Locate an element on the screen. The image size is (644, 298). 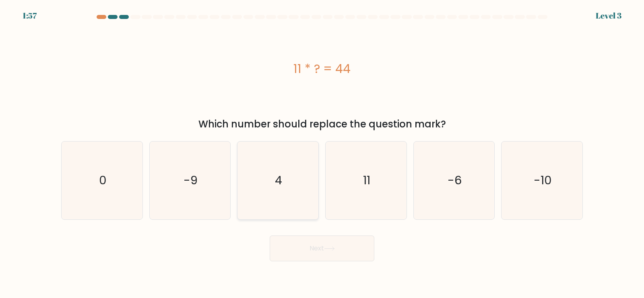
text: -6 is located at coordinates (454, 180).